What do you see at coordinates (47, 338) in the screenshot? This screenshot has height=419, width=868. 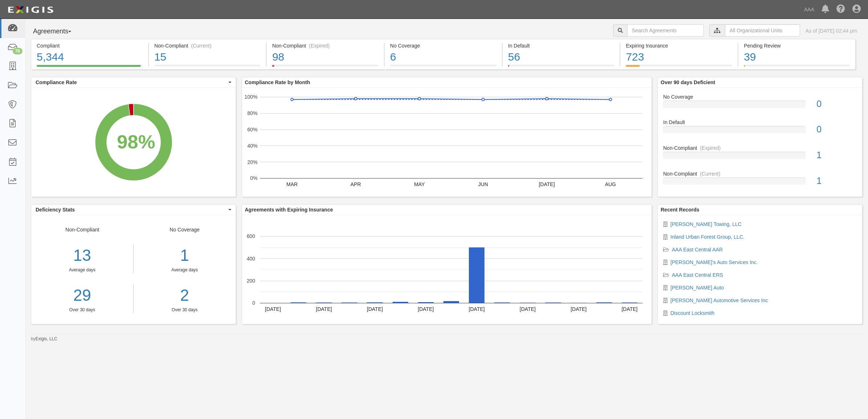 I see `a: Exigis, LLC` at bounding box center [47, 338].